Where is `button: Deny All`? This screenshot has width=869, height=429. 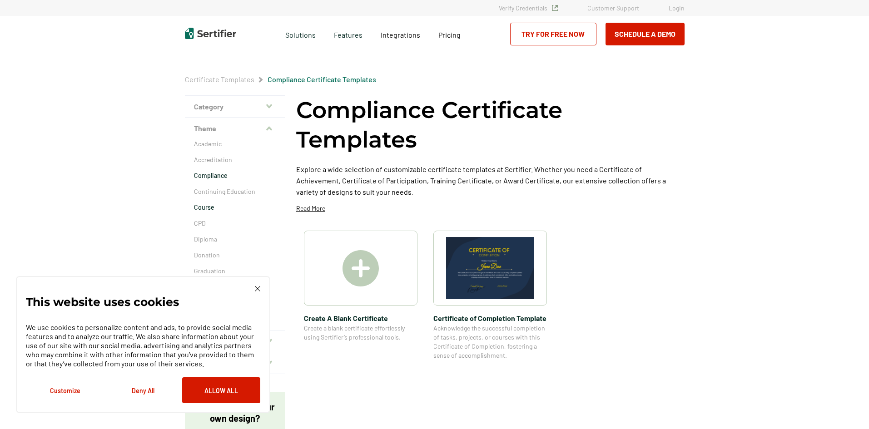
button: Deny All is located at coordinates (143, 390).